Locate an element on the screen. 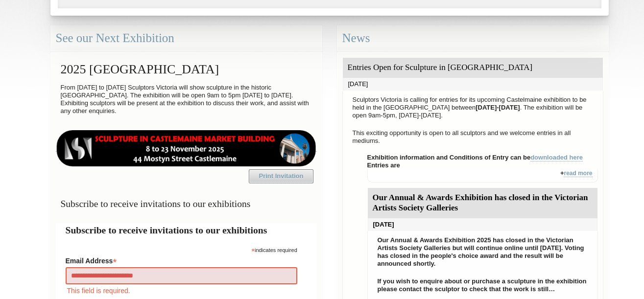 This screenshot has height=299, width=644. a: read more is located at coordinates (578, 173).